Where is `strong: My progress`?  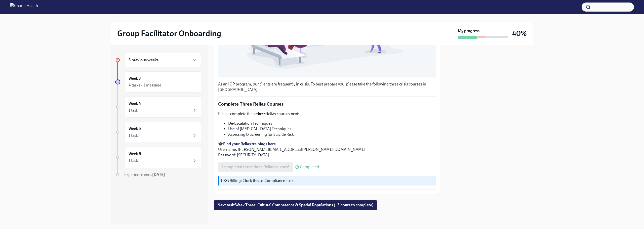 strong: My progress is located at coordinates (469, 31).